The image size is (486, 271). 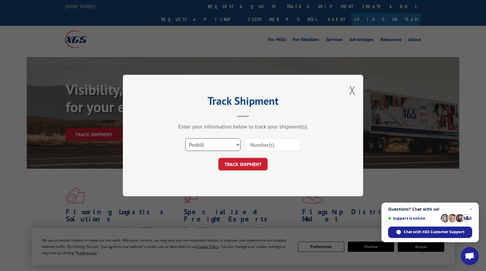 I want to click on h2: Track Shipment, so click(x=243, y=103).